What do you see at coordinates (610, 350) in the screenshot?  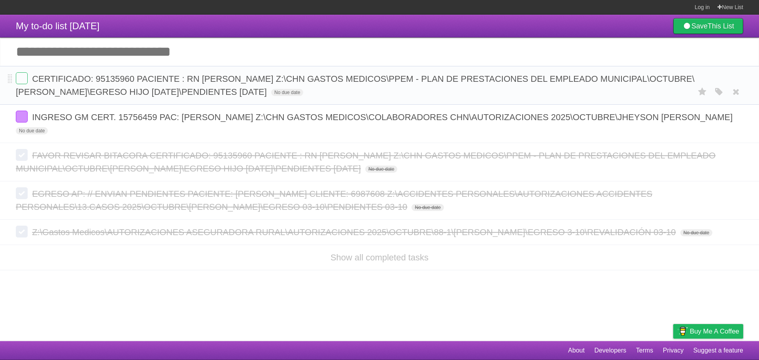 I see `a: Developers` at bounding box center [610, 350].